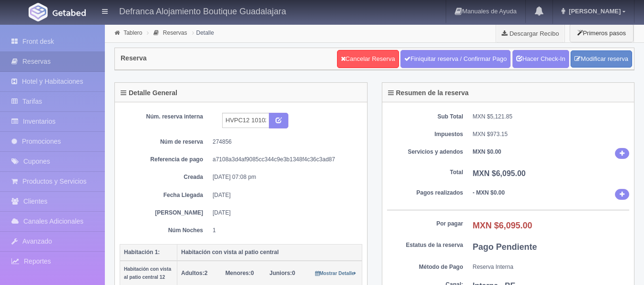  What do you see at coordinates (551, 267) in the screenshot?
I see `dd: Reserva Interna` at bounding box center [551, 267].